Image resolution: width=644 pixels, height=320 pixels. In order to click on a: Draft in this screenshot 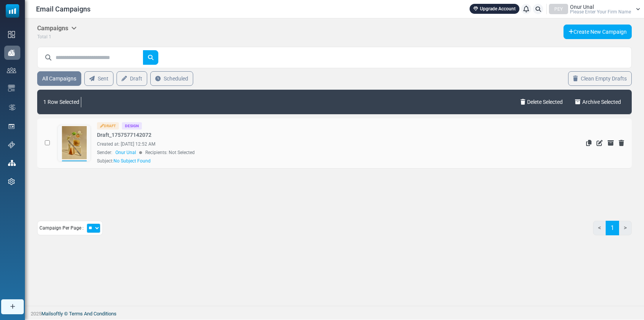, I will do `click(132, 79)`.